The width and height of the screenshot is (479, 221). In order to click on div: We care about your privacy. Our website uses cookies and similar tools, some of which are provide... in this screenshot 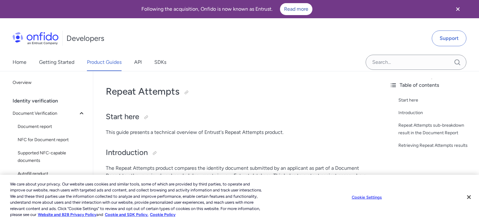, I will do `click(137, 200)`.